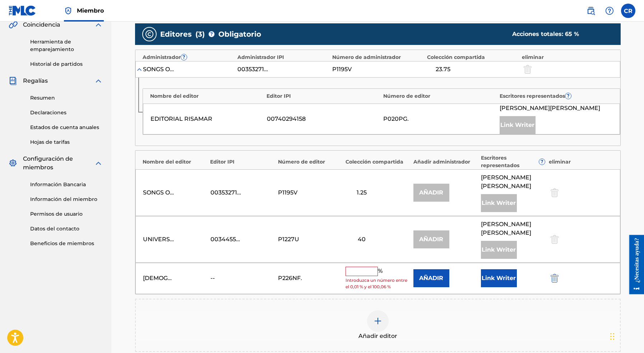 Image resolution: width=644 pixels, height=353 pixels. What do you see at coordinates (58, 163) in the screenshot?
I see `span: Configuración de miembros` at bounding box center [58, 163].